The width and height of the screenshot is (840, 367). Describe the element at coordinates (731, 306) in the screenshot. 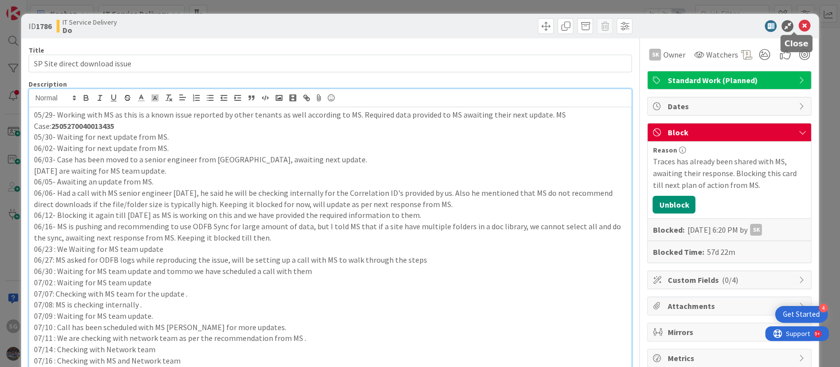

I see `span: Attachments` at that location.